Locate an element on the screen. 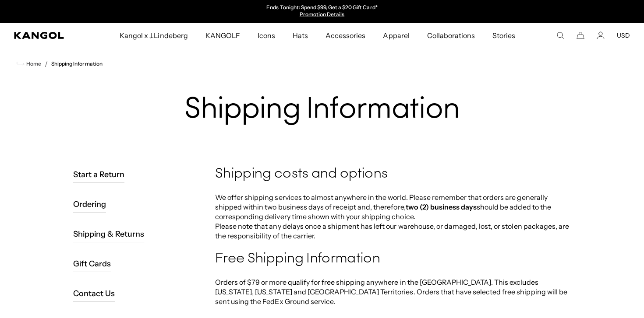 The width and height of the screenshot is (644, 318). a: Collaborations is located at coordinates (451, 35).